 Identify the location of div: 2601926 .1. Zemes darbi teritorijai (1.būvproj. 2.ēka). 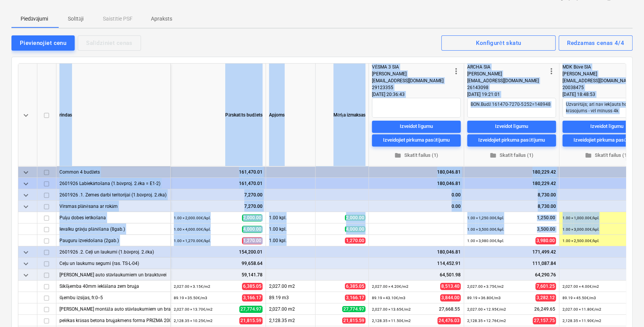
(113, 194).